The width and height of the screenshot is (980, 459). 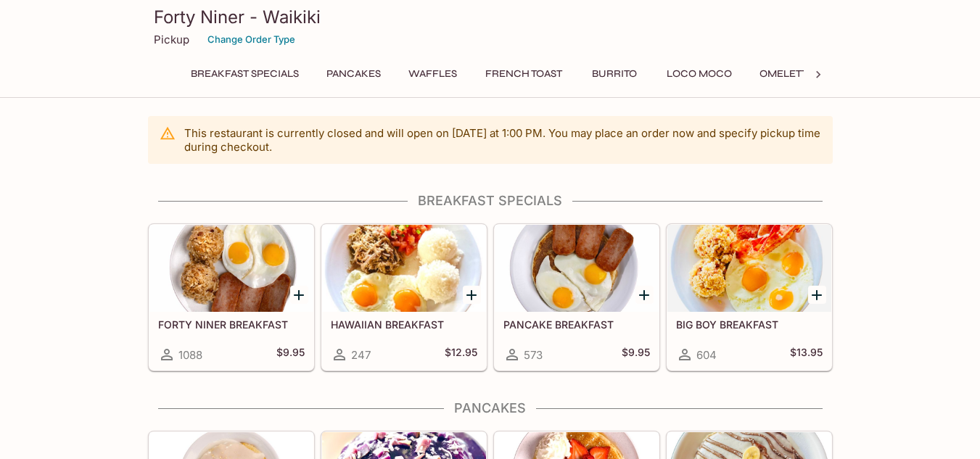 I want to click on div: FORTY NINER BREAKFAST, so click(x=231, y=268).